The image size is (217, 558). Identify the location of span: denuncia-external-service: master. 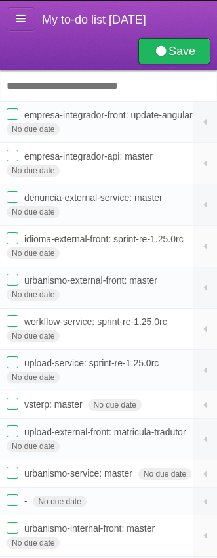
(95, 198).